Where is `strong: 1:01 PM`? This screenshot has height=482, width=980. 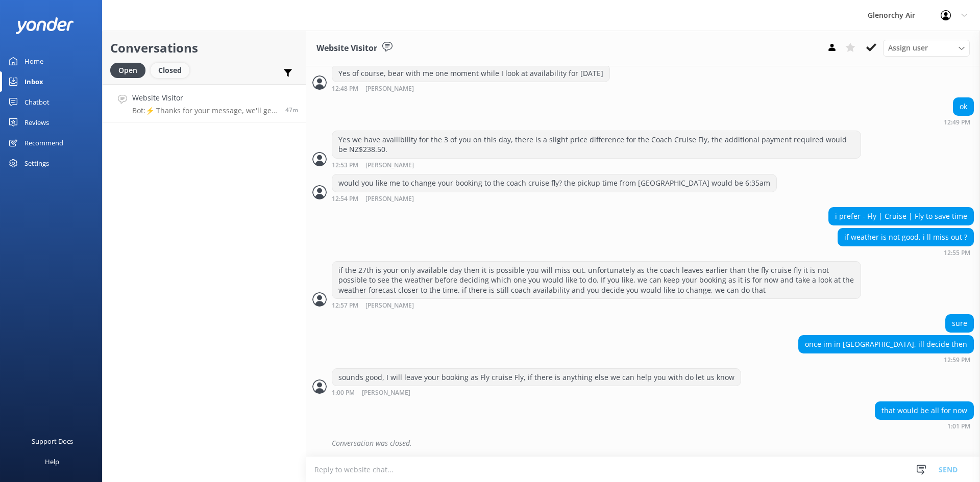
strong: 1:01 PM is located at coordinates (959, 426).